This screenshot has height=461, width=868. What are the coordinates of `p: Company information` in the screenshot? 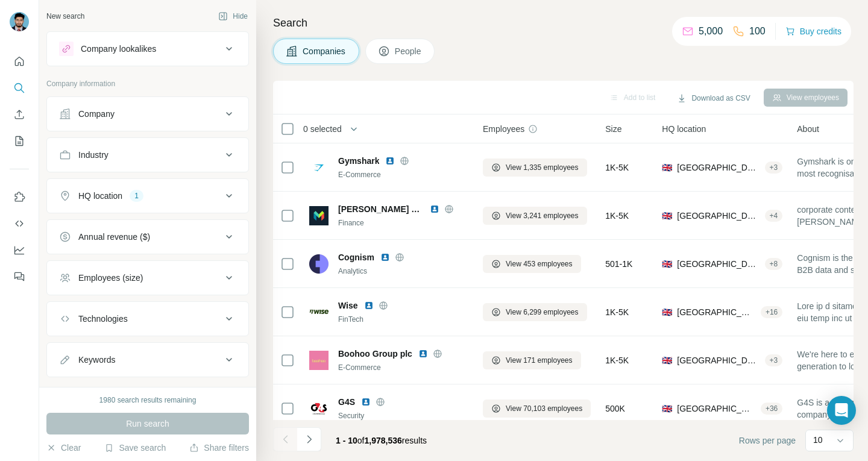 It's located at (147, 84).